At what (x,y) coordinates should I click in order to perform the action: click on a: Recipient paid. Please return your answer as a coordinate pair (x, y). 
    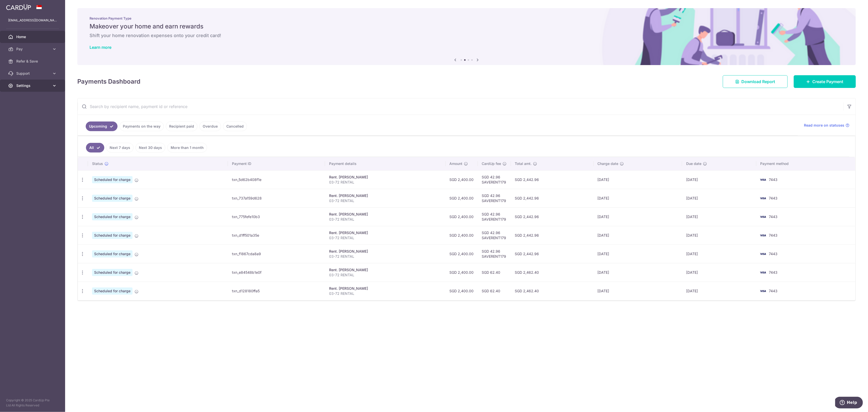
    Looking at the image, I should click on (181, 126).